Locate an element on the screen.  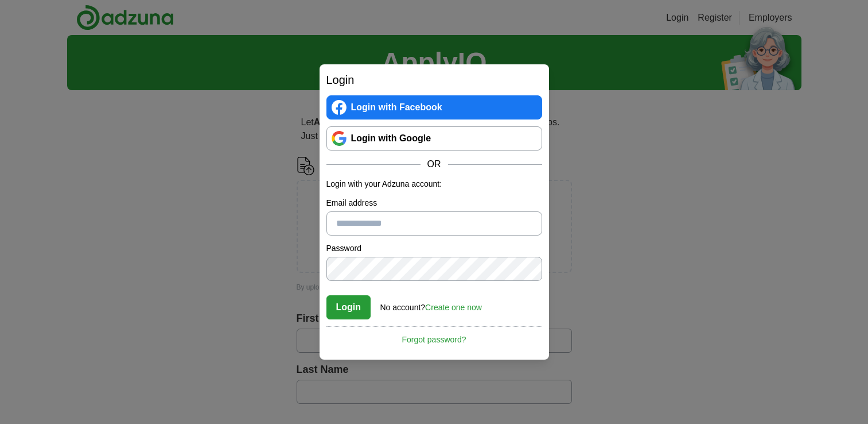
p: Login with your Adzuna account: is located at coordinates (434, 184).